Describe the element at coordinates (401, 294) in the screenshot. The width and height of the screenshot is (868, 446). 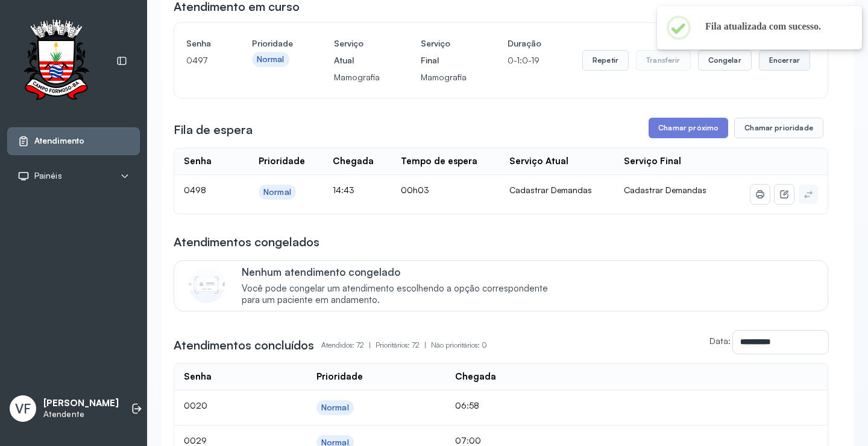
I see `span: Você pode congelar um atendimento escolhendo a opção correspondente para um paciente em andamento.` at that location.